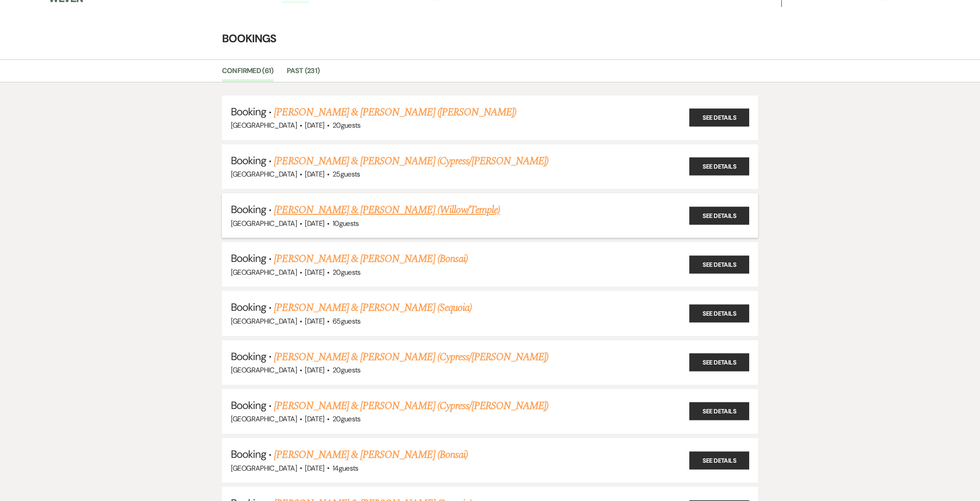 The height and width of the screenshot is (501, 980). I want to click on span: 10 guests, so click(345, 223).